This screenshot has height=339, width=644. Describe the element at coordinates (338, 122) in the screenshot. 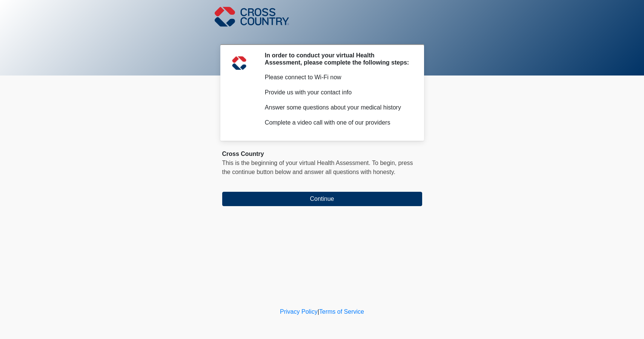

I see `p: Complete a video call with one of our providers` at that location.